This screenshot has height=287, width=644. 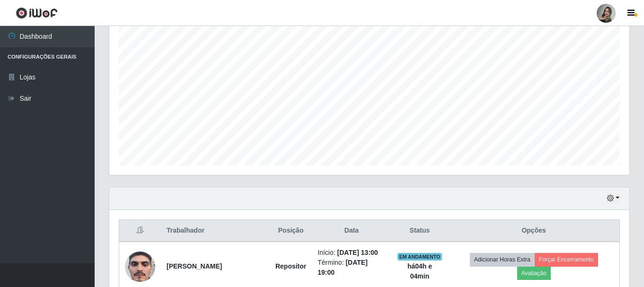 I want to click on span: EM ANDAMENTO, so click(x=420, y=257).